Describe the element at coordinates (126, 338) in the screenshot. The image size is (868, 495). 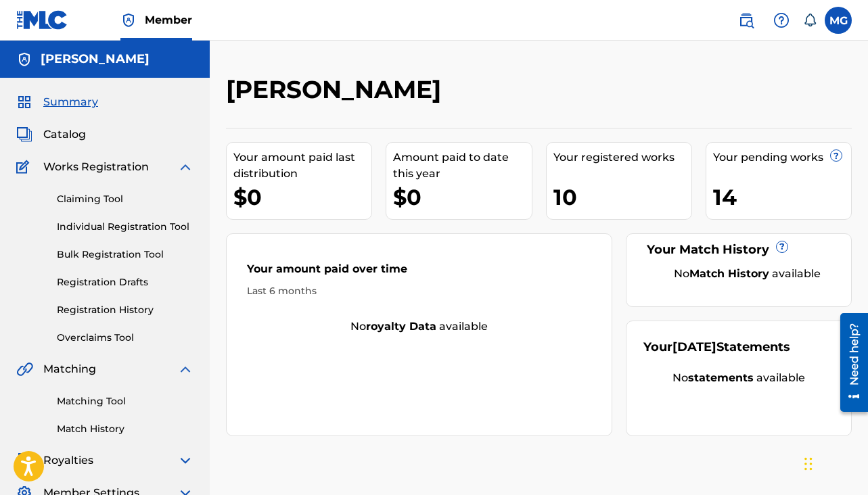
I see `a: Overclaims Tool` at that location.